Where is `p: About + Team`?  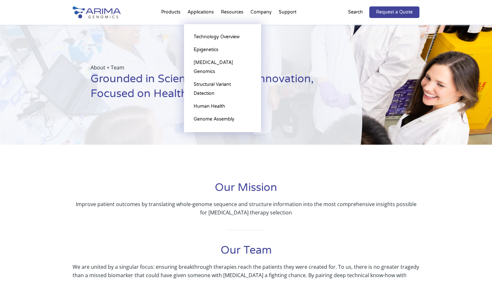
p: About + Team is located at coordinates (211, 68).